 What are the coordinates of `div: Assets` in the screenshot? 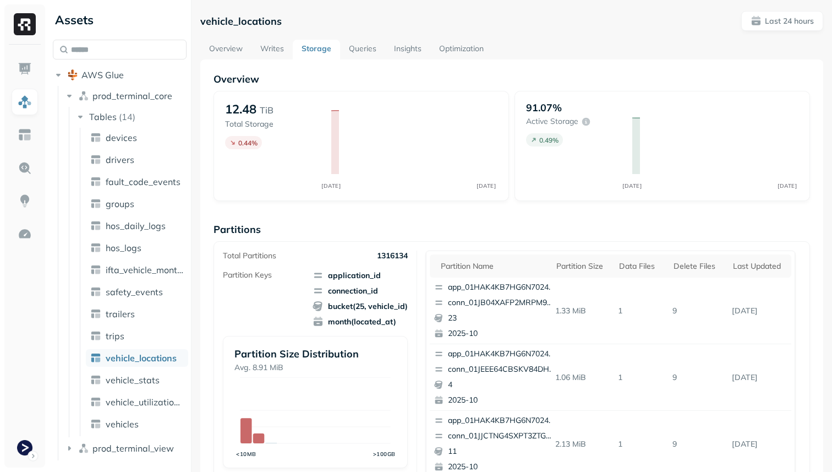 It's located at (119, 20).